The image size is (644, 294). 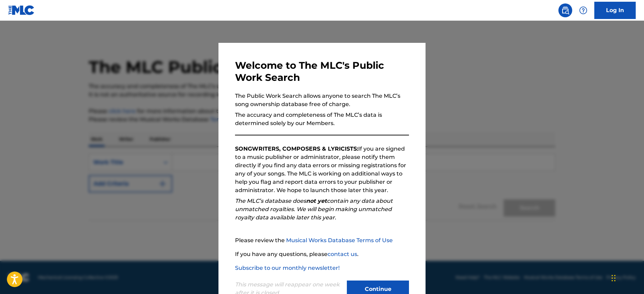 I want to click on img: help, so click(x=583, y=10).